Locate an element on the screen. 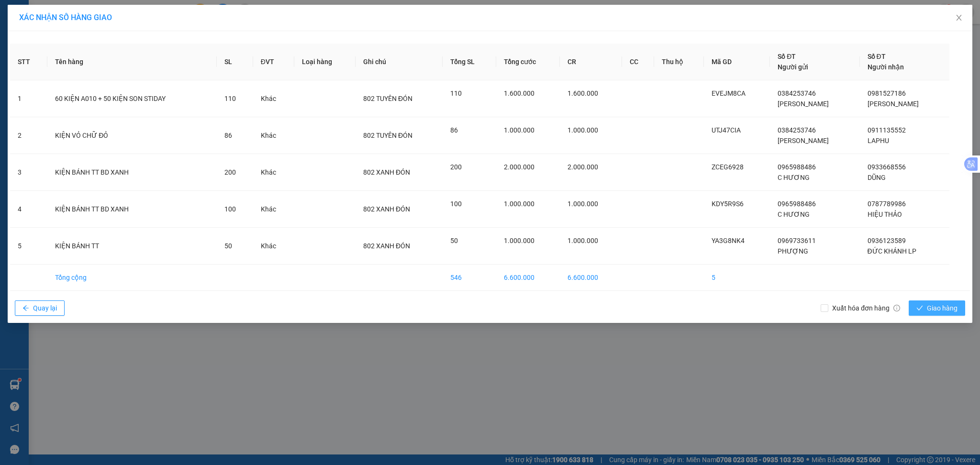 This screenshot has width=980, height=465. th: Mã GD is located at coordinates (737, 62).